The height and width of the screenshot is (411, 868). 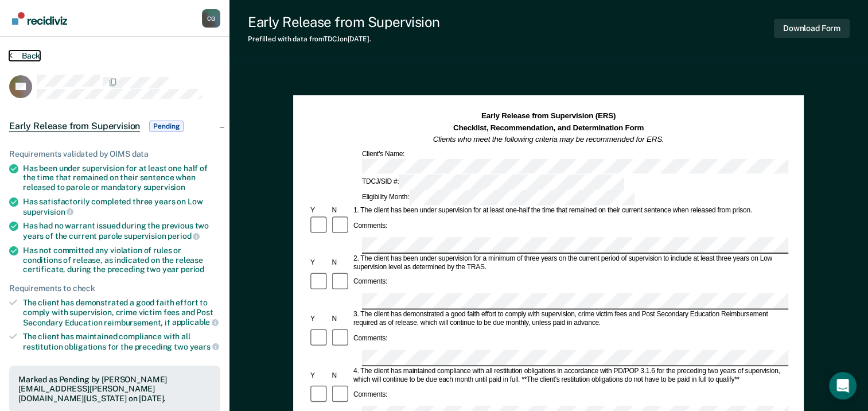 What do you see at coordinates (549, 127) in the screenshot?
I see `strong: Checklist, Recommendation, and Determination Form` at bounding box center [549, 127].